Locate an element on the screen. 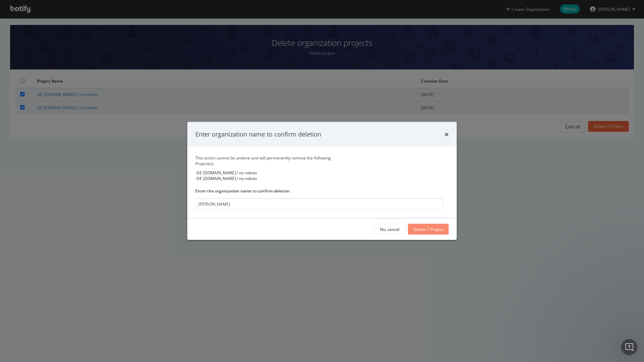 The width and height of the screenshot is (644, 362). div: modal is located at coordinates (322, 181).